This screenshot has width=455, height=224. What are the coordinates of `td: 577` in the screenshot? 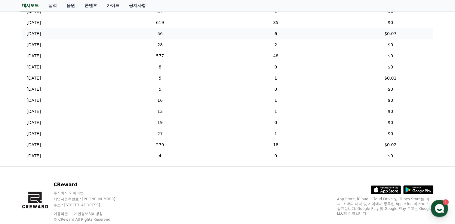 It's located at (160, 56).